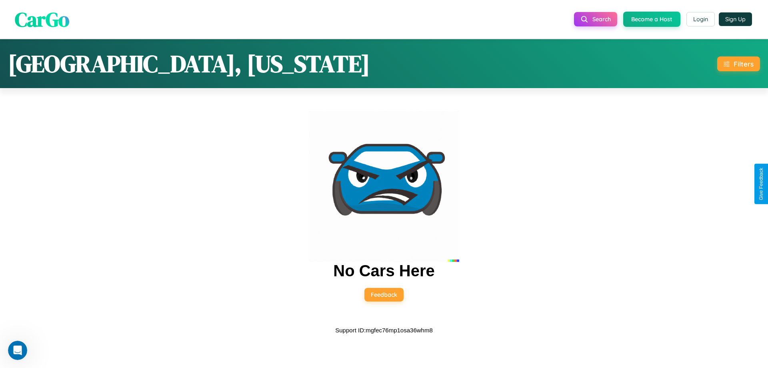  Describe the element at coordinates (738, 64) in the screenshot. I see `button: Filters` at that location.